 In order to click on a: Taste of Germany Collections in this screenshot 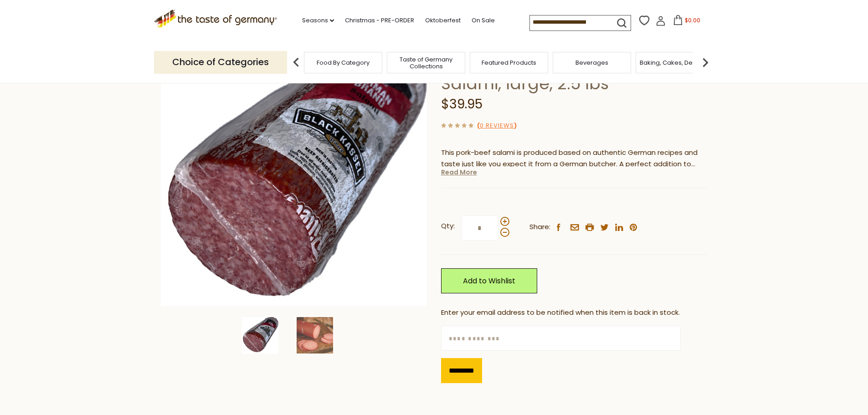, I will do `click(427, 63)`.